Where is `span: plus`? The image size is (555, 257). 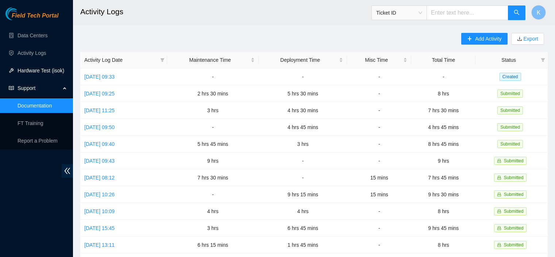
span: plus is located at coordinates (470, 39).